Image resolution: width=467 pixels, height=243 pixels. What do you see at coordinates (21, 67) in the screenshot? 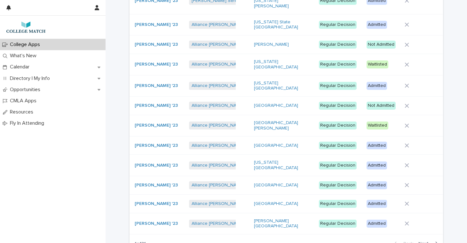
I see `p: Calendar` at bounding box center [21, 67].